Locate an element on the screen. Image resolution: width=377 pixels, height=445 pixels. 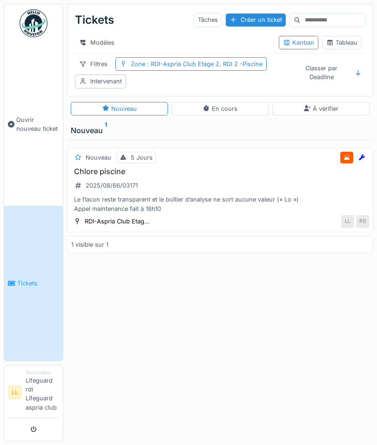
div: RDI-Aspria Club Etag... is located at coordinates (117, 221).